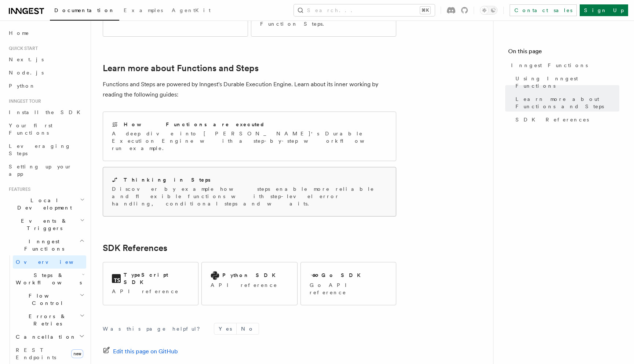 This screenshot has height=364, width=634. Describe the element at coordinates (156, 278) in the screenshot. I see `h2: TypeScript SDK` at that location.